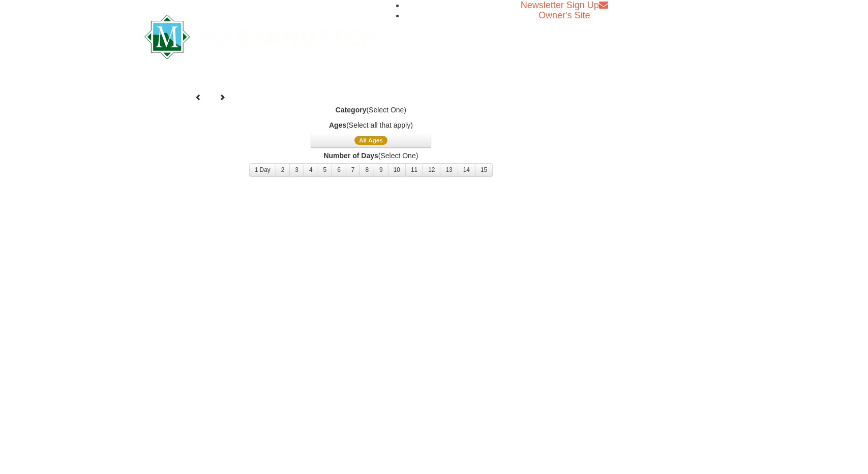 The height and width of the screenshot is (474, 868). Describe the element at coordinates (431, 170) in the screenshot. I see `button: 12` at that location.